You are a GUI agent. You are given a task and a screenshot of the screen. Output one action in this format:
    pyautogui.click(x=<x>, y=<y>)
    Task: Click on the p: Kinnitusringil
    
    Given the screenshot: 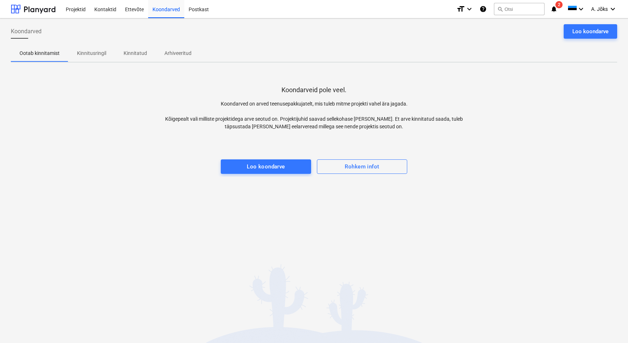 What is the action you would take?
    pyautogui.click(x=91, y=53)
    